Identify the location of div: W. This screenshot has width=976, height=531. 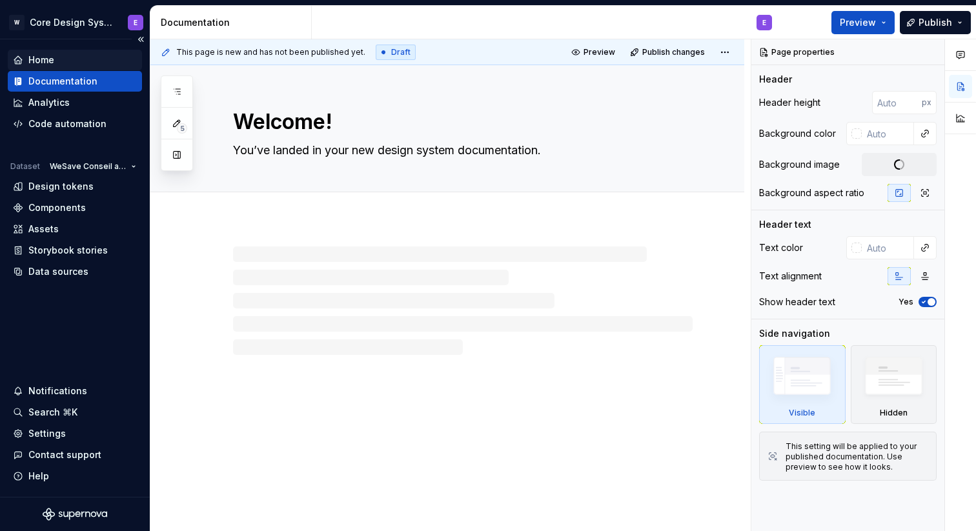
(17, 23).